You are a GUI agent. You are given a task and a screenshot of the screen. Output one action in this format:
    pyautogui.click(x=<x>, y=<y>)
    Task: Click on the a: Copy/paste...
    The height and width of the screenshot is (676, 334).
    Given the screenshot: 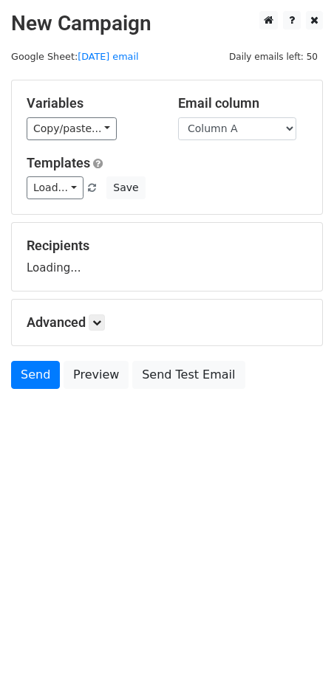 What is the action you would take?
    pyautogui.click(x=72, y=128)
    